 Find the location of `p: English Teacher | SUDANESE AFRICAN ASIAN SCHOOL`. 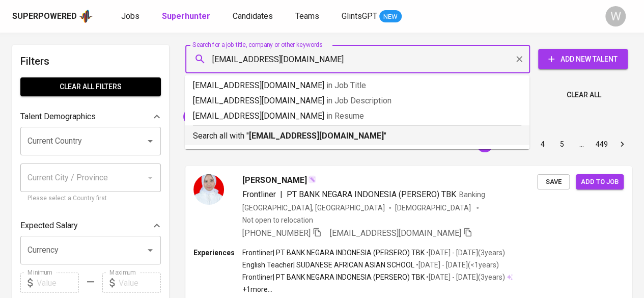

p: English Teacher | SUDANESE AFRICAN ASIAN SCHOOL is located at coordinates (328, 264).